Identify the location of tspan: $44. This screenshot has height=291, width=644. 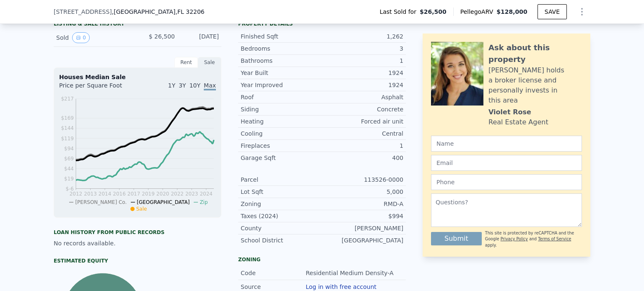
(69, 169).